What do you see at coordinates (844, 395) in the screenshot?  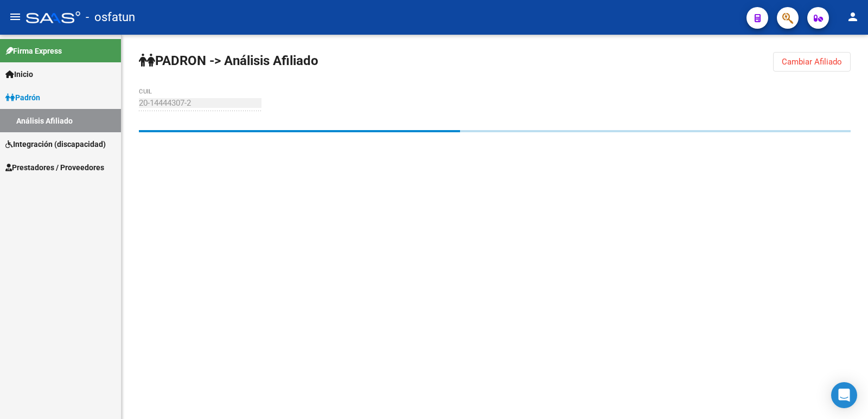 I see `div: Open Intercom Messenger` at bounding box center [844, 395].